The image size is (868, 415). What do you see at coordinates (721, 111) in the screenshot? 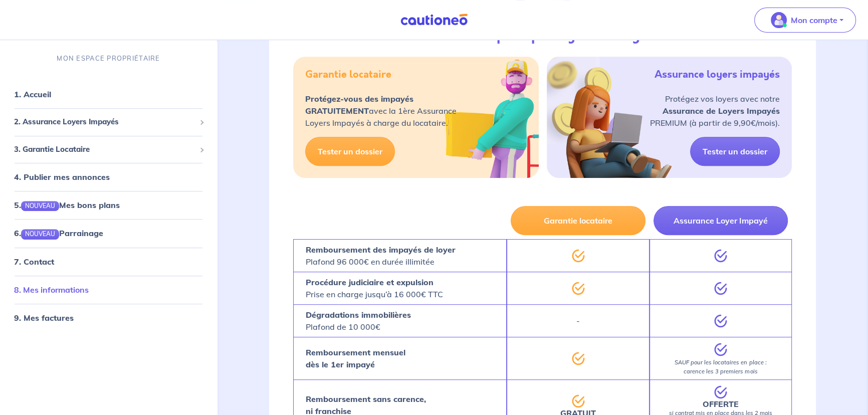
I see `strong: Assurance de Loyers Impayés` at bounding box center [721, 111].